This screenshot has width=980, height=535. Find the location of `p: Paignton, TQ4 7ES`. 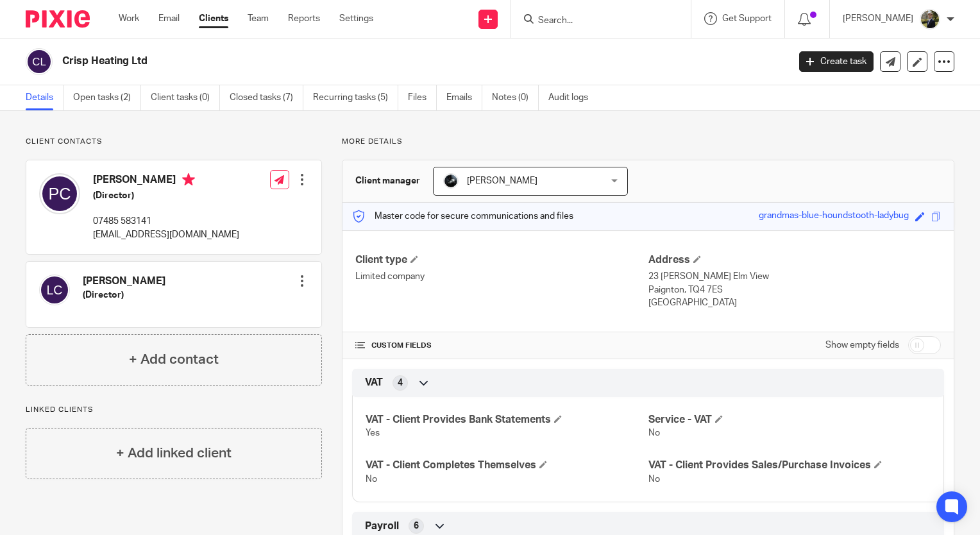

p: Paignton, TQ4 7ES is located at coordinates (795, 290).